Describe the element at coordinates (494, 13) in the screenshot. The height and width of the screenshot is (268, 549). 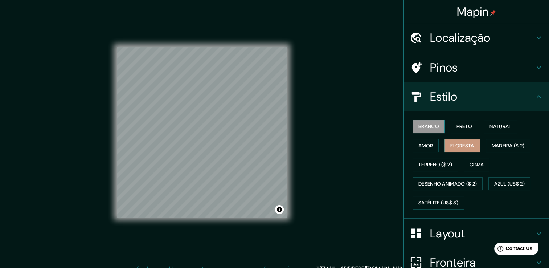
I see `img: pin-icon.png` at that location.